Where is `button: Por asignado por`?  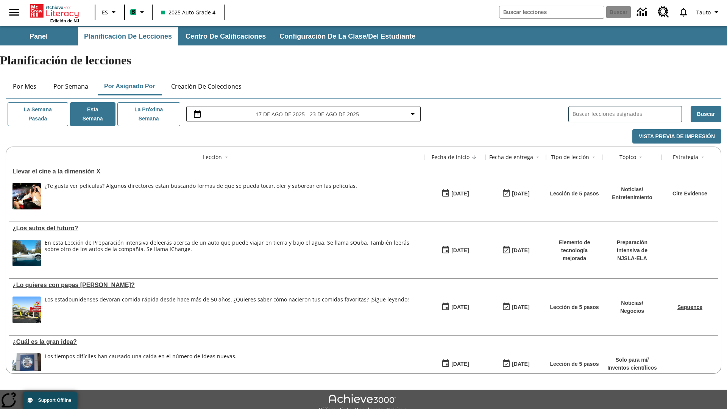 button: Por asignado por is located at coordinates (129, 86).